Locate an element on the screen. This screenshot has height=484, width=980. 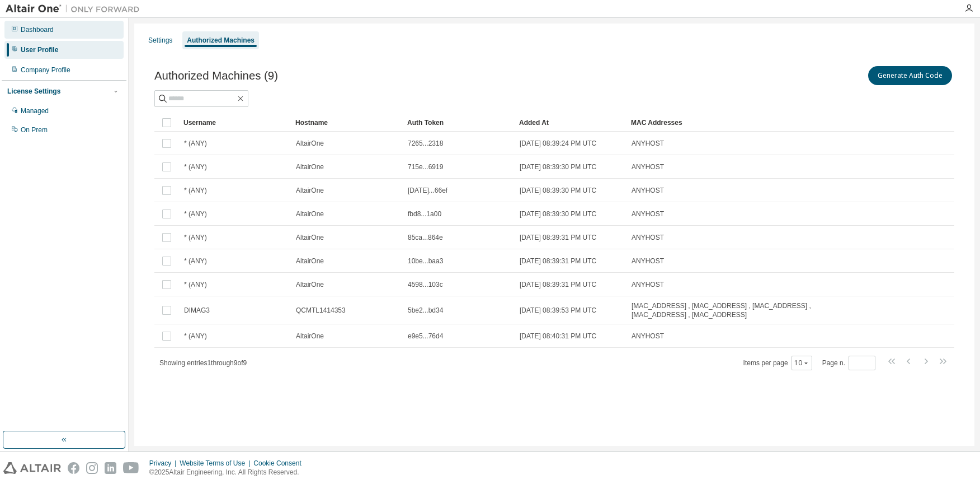
img: instagram.svg is located at coordinates (92, 467).